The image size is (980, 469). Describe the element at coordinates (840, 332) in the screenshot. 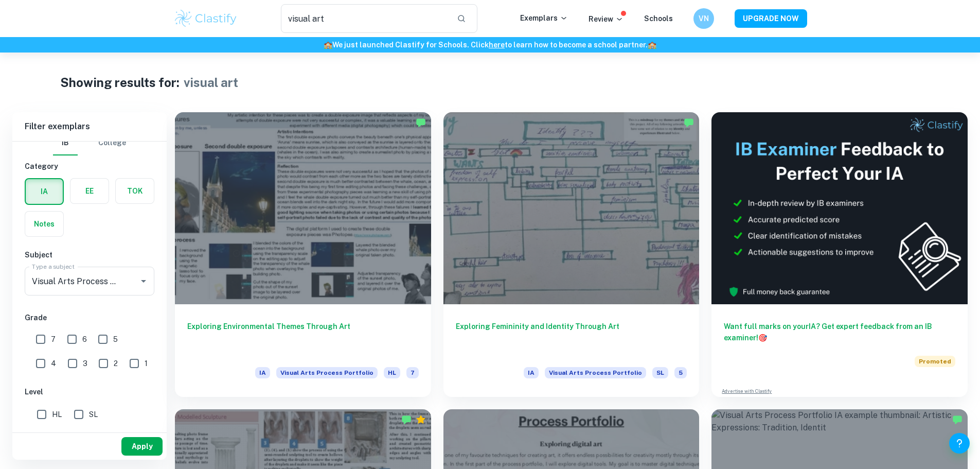

I see `h6: Want full marks on your IA ? Get expert feedback from an IB examiner!` at that location.